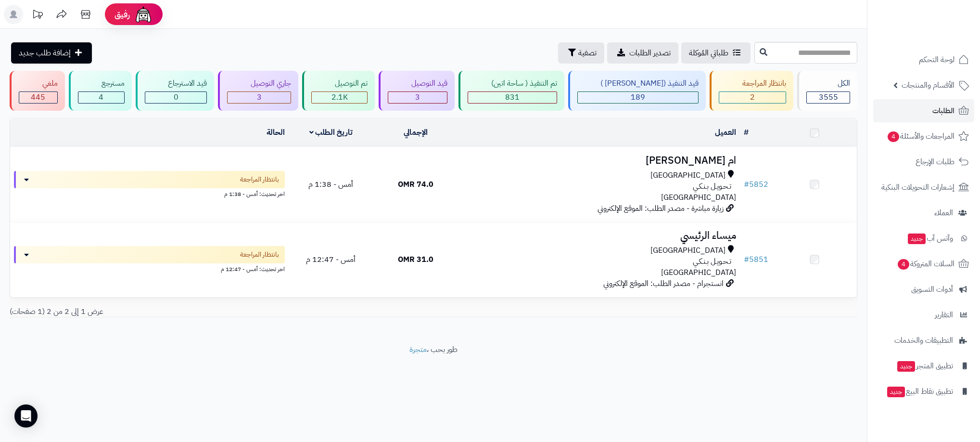 The width and height of the screenshot is (980, 442). I want to click on span: 31.0 OMR, so click(415, 259).